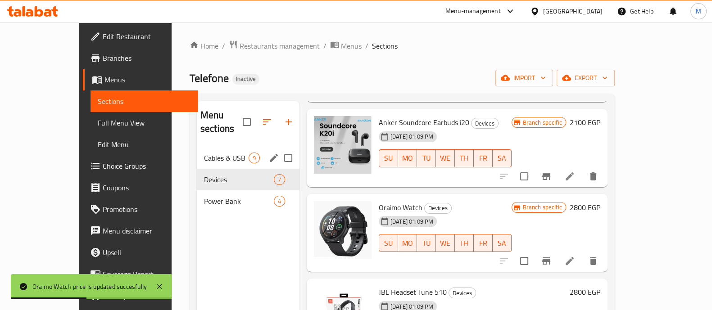  I want to click on span: Oraimo Watch, so click(400, 208).